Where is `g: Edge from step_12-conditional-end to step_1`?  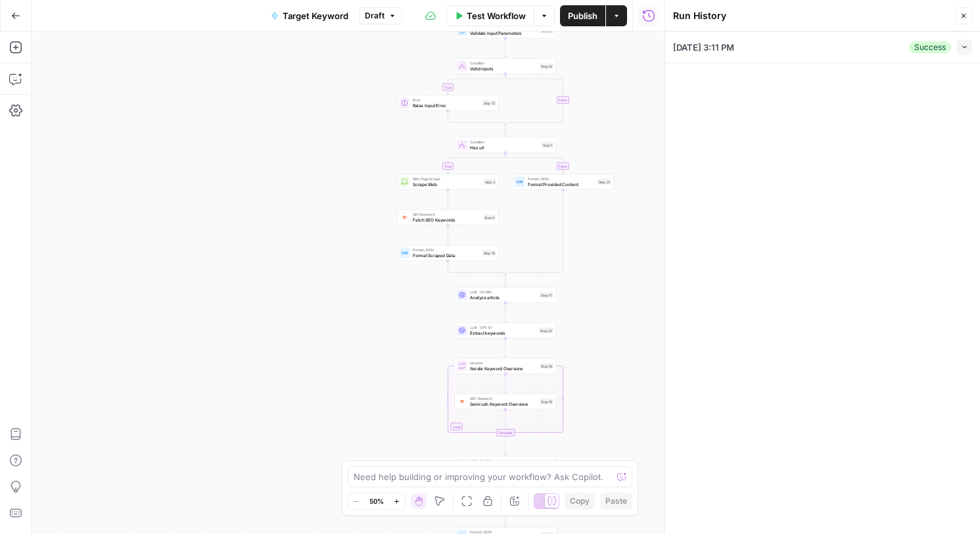 g: Edge from step_12-conditional-end to step_1 is located at coordinates (506, 130).